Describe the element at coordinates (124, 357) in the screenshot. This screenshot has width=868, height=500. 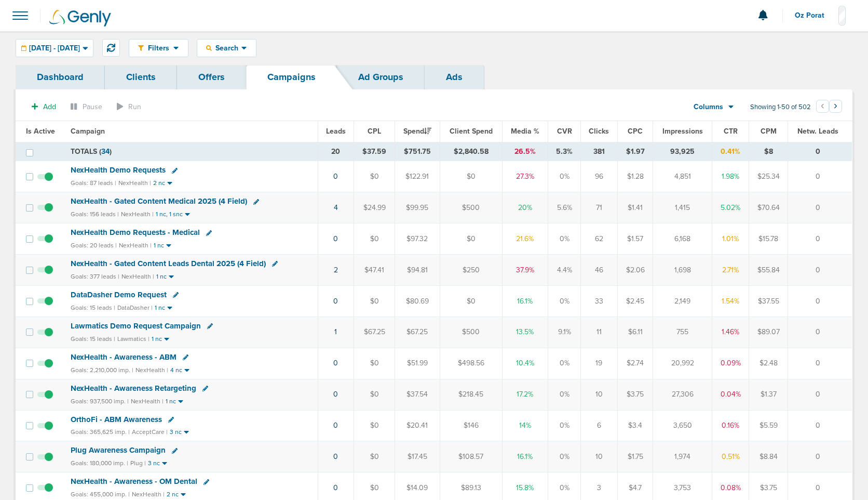
I see `span: NexHealth - Awareness - ABM` at that location.